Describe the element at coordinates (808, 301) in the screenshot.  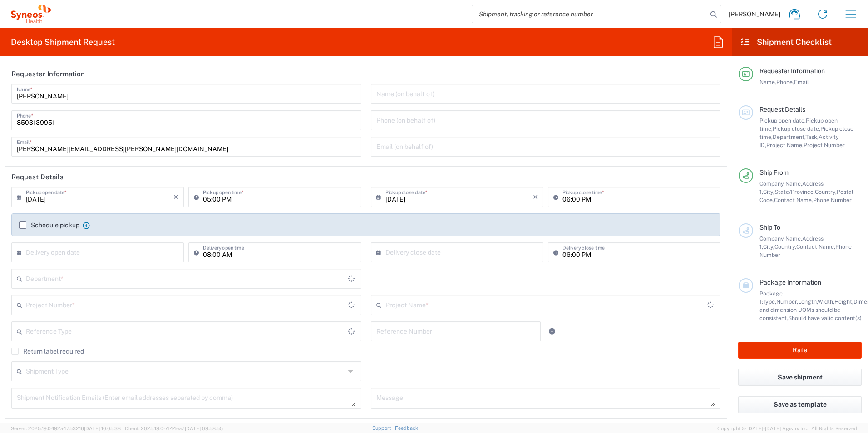
I see `span: Length,` at that location.